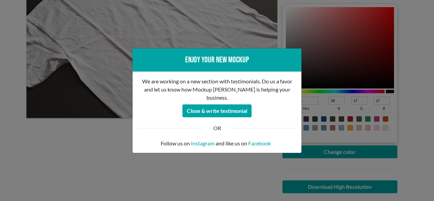 The height and width of the screenshot is (201, 434). What do you see at coordinates (217, 144) in the screenshot?
I see `p: Follow us on and like us on` at bounding box center [217, 144].